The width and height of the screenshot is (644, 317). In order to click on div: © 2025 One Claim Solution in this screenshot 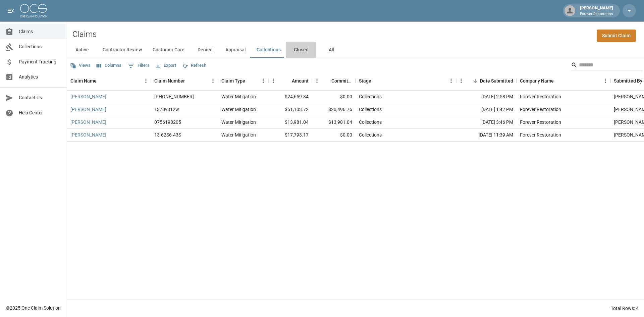, I will do `click(33, 308)`.